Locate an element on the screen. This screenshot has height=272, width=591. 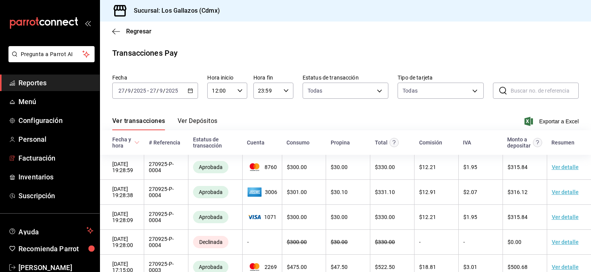
span: $ 301.00 is located at coordinates (297, 192).